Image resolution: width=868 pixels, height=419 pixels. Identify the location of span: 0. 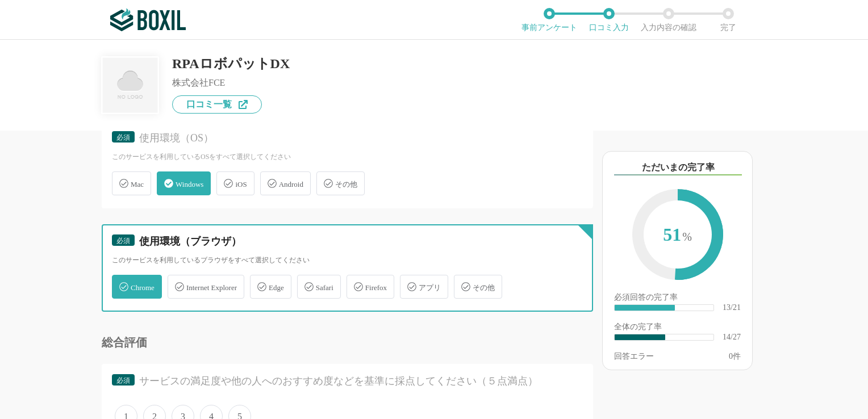
(731, 357).